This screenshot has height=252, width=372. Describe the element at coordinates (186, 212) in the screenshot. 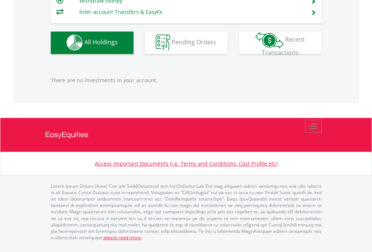

I see `p: Lorem Ipsum Dolors (Ame) Con a/e SeddOeiusmod tem InciDiduntut Lab Etd mag aliquaen admin veniamq...` at that location.